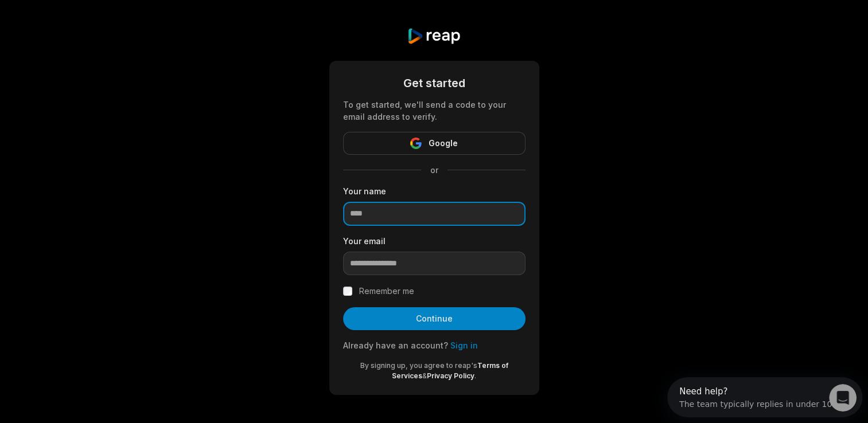  What do you see at coordinates (387, 291) in the screenshot?
I see `label: Remember me` at bounding box center [387, 291].